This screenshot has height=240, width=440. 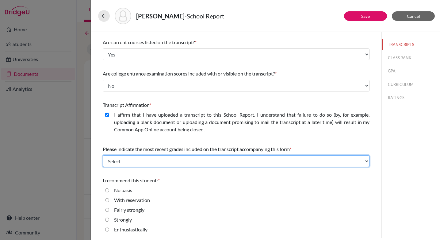 I want to click on label: I affirm that I have uploaded a transcript to this School Report. I understand that failure to do..., so click(x=242, y=122).